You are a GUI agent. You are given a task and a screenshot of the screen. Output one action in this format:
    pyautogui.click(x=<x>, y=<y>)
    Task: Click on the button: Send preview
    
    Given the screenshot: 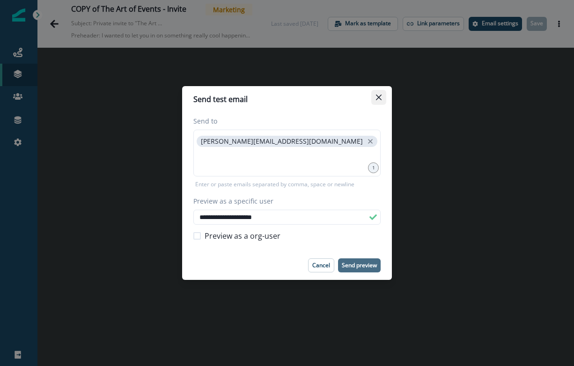 What is the action you would take?
    pyautogui.click(x=359, y=265)
    